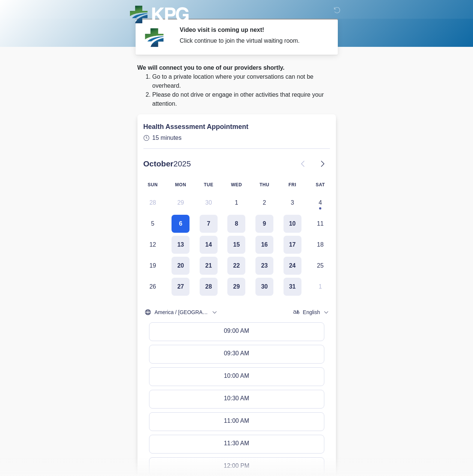 Image resolution: width=473 pixels, height=476 pixels. Describe the element at coordinates (252, 41) in the screenshot. I see `div: Click continue to join the virtual waiting room.` at that location.